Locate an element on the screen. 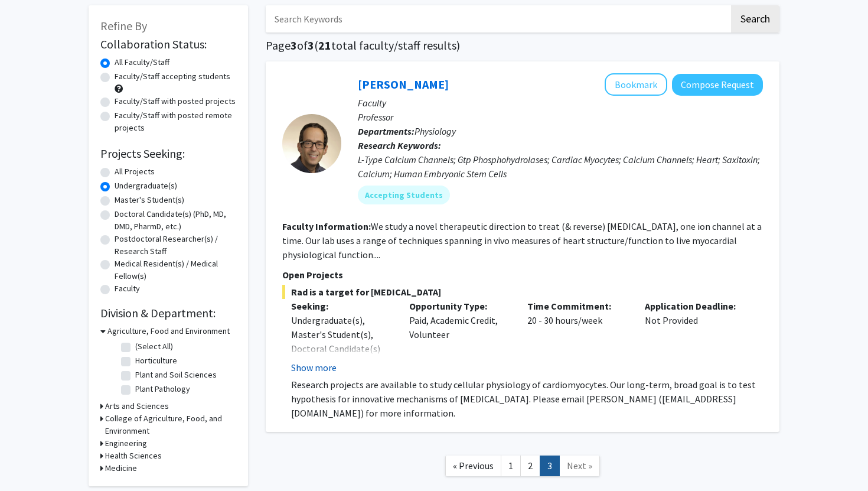  h3: Medicine is located at coordinates (121, 468).